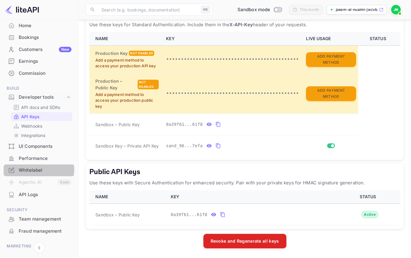 The height and width of the screenshot is (258, 411). Describe the element at coordinates (41, 116) in the screenshot. I see `div: API Keys` at that location.